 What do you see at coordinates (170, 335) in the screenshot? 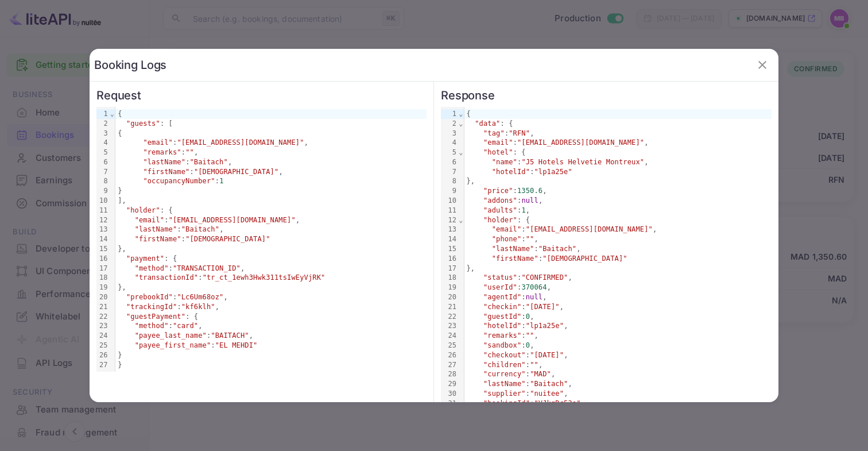
I see `span: "payee_last_name"` at bounding box center [170, 335].